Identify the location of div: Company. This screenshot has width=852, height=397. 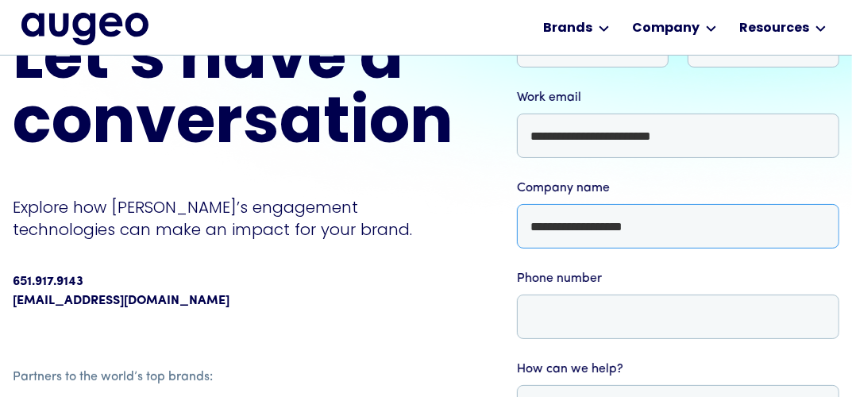
(665, 29).